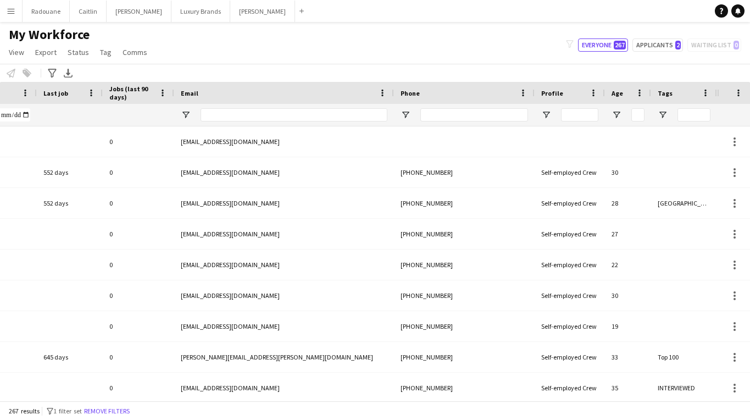 The height and width of the screenshot is (420, 750). What do you see at coordinates (579, 115) in the screenshot?
I see `input: Profile Filter Input` at bounding box center [579, 115].